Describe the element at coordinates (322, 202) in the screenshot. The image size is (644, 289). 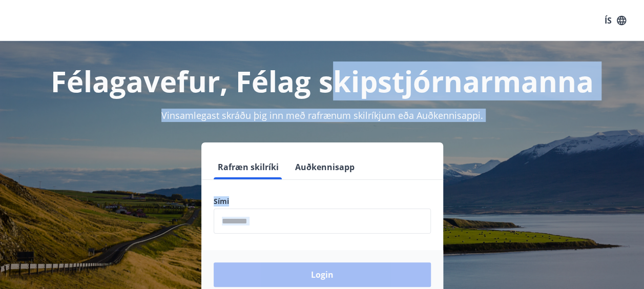
I see `label: Sími` at that location.